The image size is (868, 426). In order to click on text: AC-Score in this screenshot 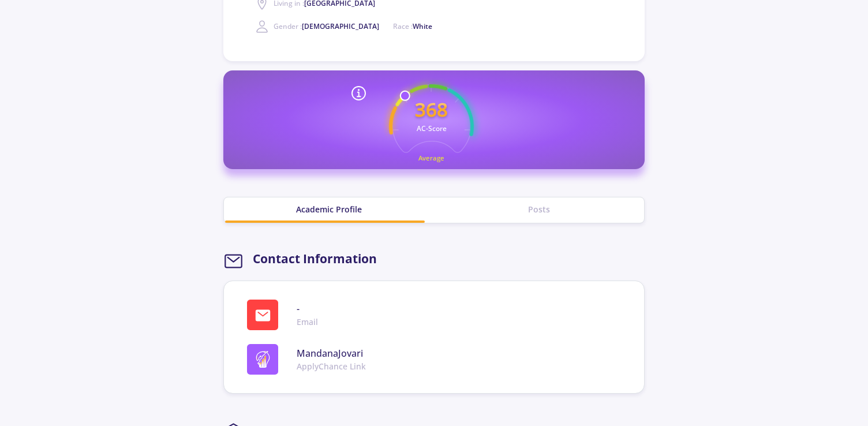, I will do `click(431, 128)`.